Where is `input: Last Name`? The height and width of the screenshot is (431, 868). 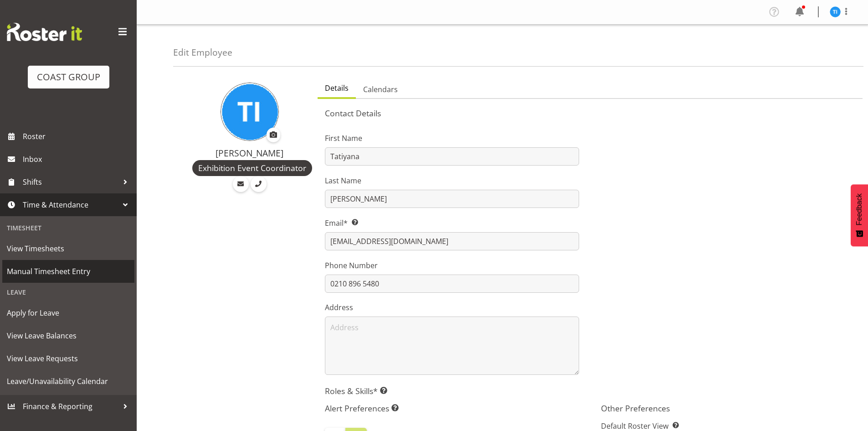
input: Last Name is located at coordinates (452, 199).